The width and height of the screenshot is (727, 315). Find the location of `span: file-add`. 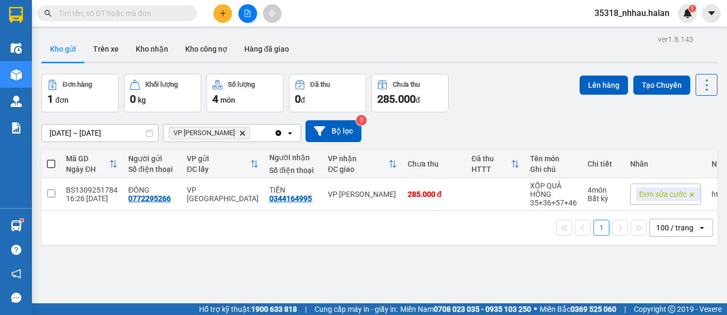

span: file-add is located at coordinates (247, 13).